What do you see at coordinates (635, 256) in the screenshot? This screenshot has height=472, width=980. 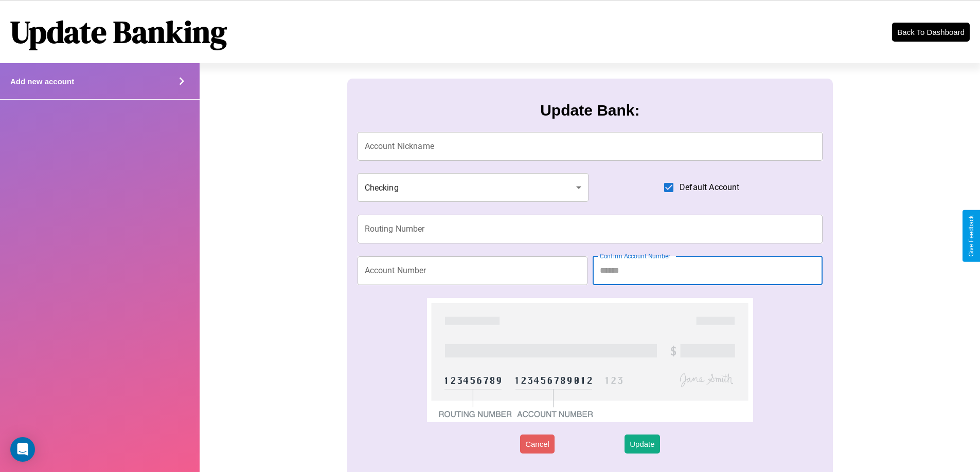 I see `label: Confirm Account Number` at bounding box center [635, 256].